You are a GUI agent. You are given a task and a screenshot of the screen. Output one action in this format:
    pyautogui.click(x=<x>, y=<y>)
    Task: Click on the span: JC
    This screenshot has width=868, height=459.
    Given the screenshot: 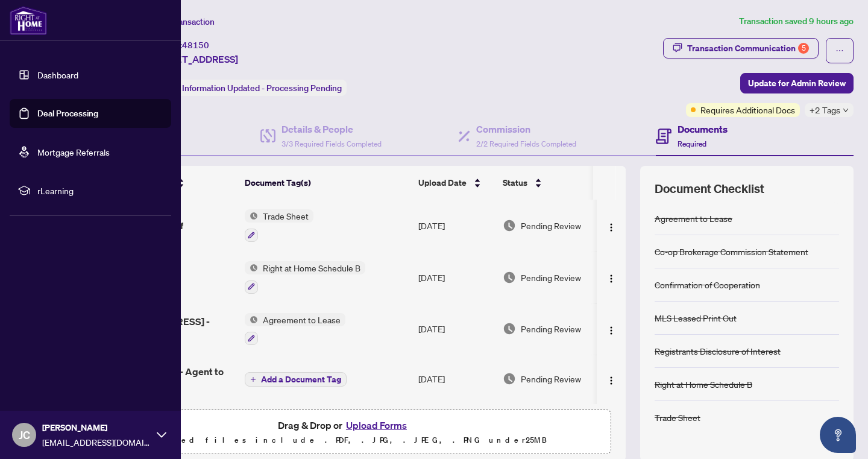 What is the action you would take?
    pyautogui.click(x=24, y=435)
    